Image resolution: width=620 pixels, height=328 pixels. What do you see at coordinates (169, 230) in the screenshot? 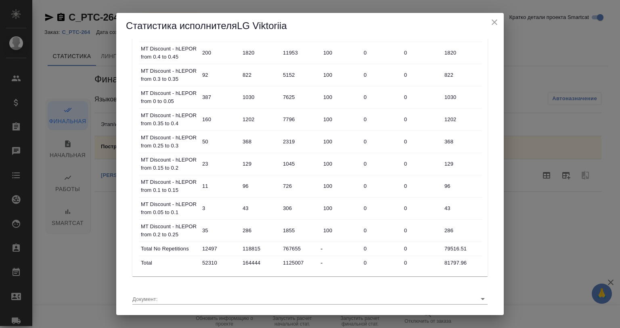
I see `p: MT Discount - hLEPOR from 0.2 to 0.25` at bounding box center [169, 230].